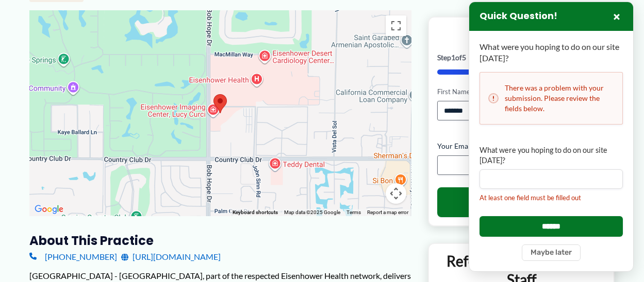  What do you see at coordinates (521, 146) in the screenshot?
I see `label: Your Email Address` at bounding box center [521, 146].